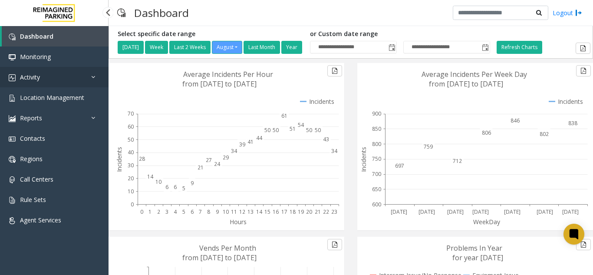 This screenshot has height=275, width=593. I want to click on text: 34, so click(234, 151).